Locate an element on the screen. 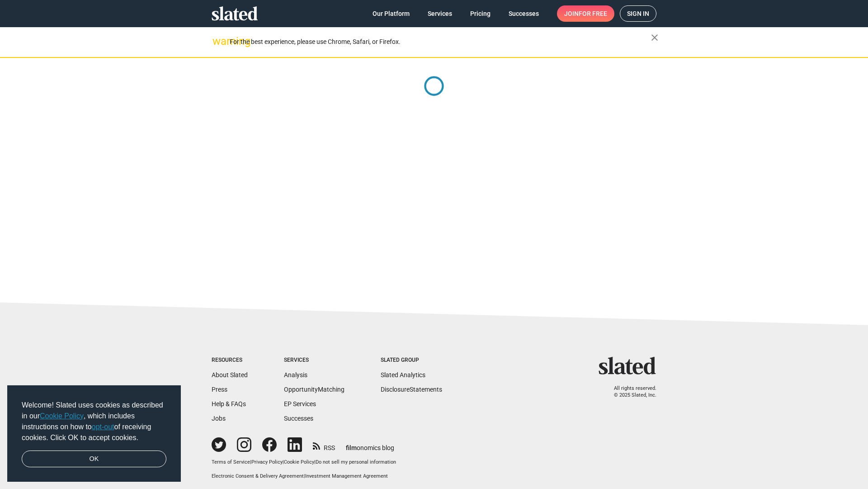 The image size is (868, 489). div: For the best experience, please use Chrome, Safari, or Firefox. is located at coordinates (440, 41).